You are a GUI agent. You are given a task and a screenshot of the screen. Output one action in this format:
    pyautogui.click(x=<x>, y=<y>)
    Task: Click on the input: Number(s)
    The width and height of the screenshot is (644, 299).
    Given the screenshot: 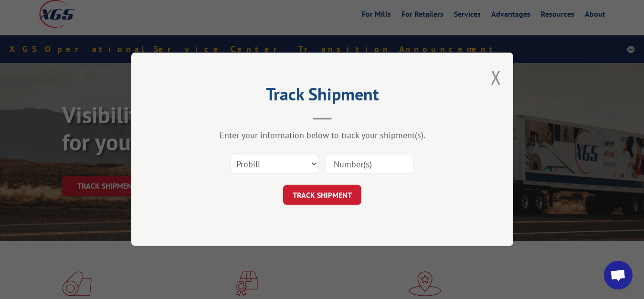 What is the action you would take?
    pyautogui.click(x=369, y=164)
    